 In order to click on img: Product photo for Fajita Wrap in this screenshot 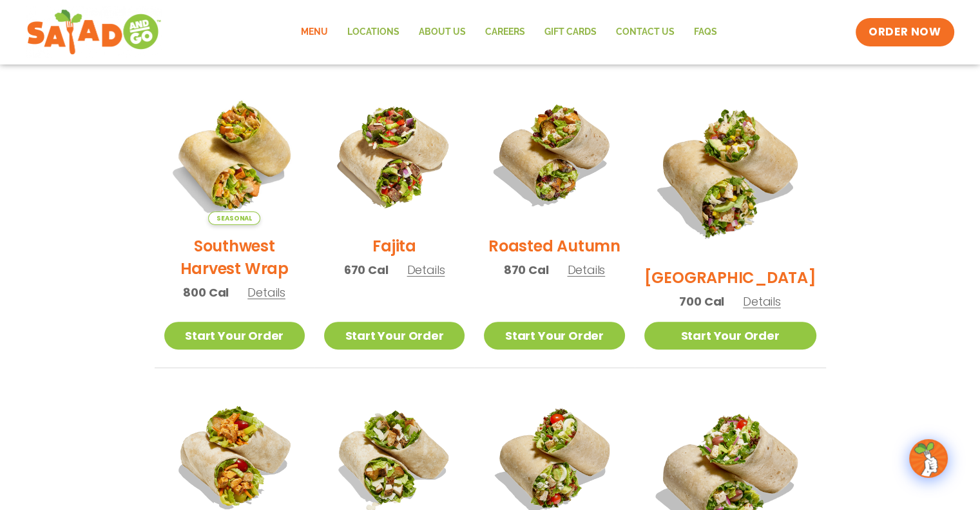, I will do `click(395, 155)`.